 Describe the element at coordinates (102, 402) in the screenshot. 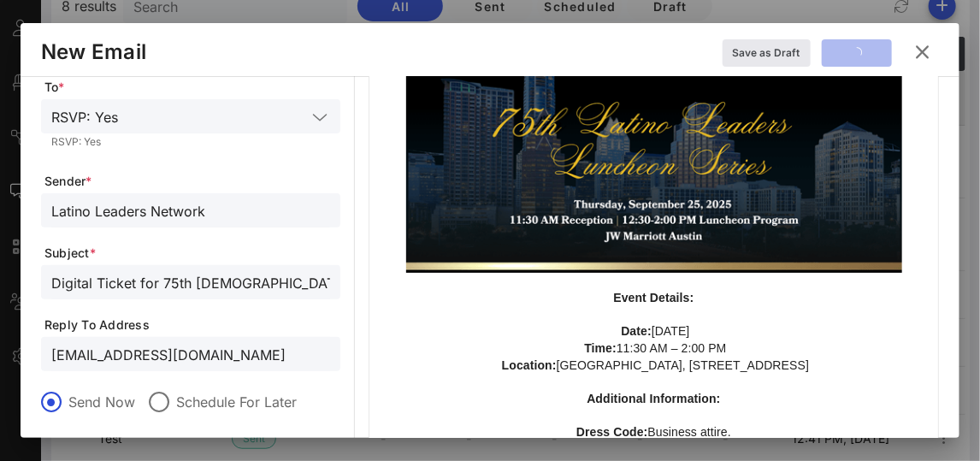

I see `label: Send Now` at that location.